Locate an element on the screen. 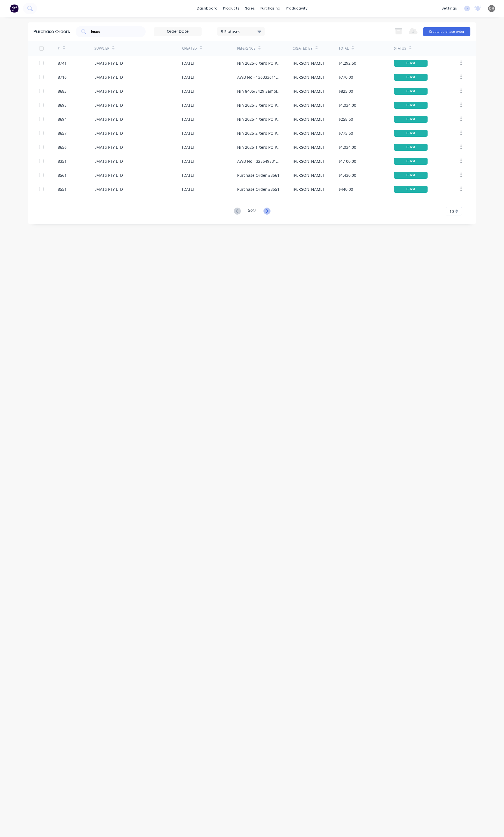  div: $770.00 is located at coordinates (345, 77).